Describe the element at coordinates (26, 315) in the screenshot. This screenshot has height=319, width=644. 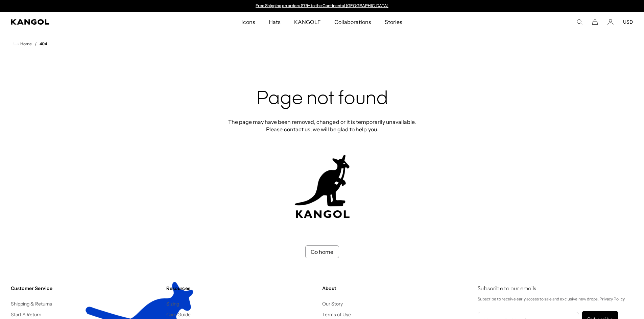
I see `a: Start A Return` at that location.